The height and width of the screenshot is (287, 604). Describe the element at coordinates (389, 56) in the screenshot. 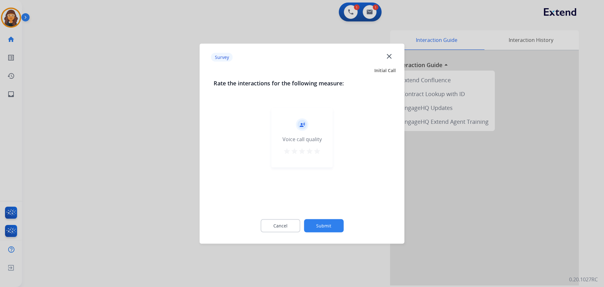

I see `mat-icon: close` at that location.